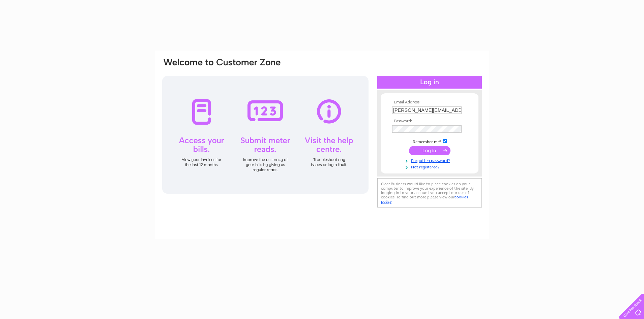 The height and width of the screenshot is (319, 644). What do you see at coordinates (429, 121) in the screenshot?
I see `th: Password:` at bounding box center [429, 121].